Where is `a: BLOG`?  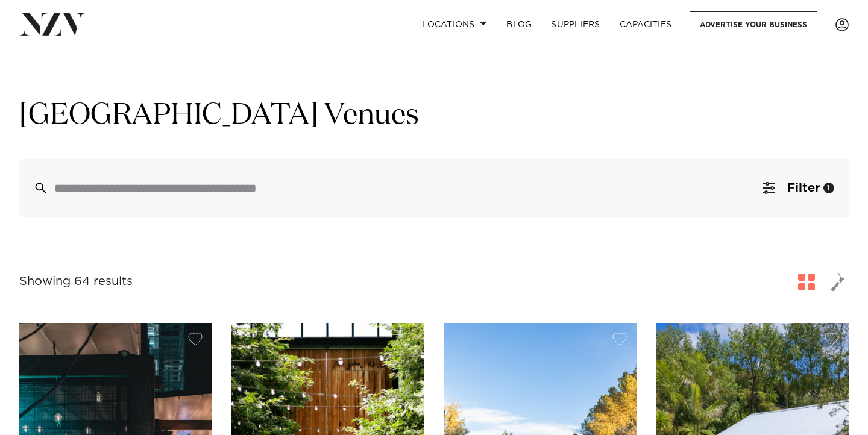 a: BLOG is located at coordinates (519, 24).